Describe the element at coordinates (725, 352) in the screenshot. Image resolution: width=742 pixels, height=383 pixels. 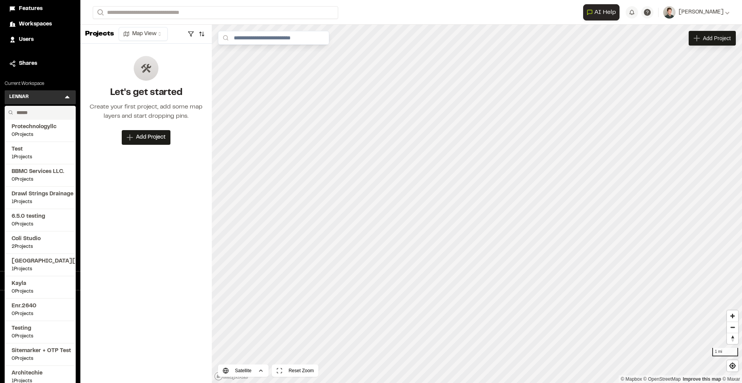
I see `div: 1 mi` at that location.